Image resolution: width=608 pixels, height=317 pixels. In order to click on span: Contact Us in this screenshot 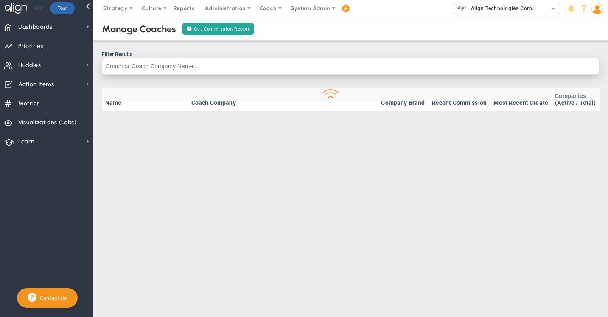, I will do `click(52, 298)`.